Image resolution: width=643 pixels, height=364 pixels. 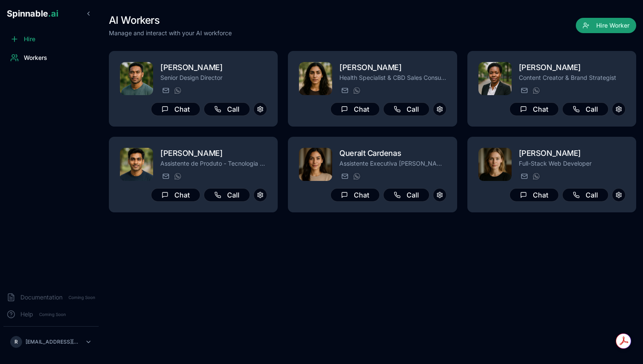 I want to click on h2: Queralt Cardenas, so click(x=392, y=153).